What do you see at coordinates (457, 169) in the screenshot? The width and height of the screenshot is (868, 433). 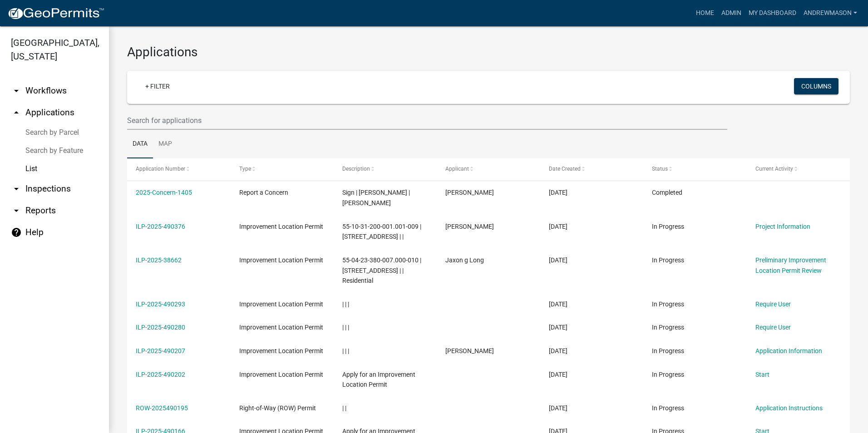 I see `span: Applicant` at bounding box center [457, 169].